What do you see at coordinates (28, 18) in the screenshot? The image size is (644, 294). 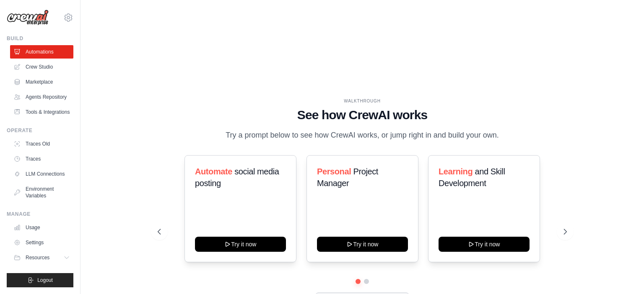 I see `img: Logo` at bounding box center [28, 18].